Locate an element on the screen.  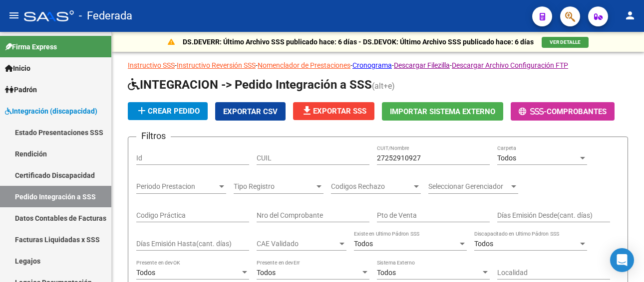
a: Cronograma is located at coordinates (372, 65).